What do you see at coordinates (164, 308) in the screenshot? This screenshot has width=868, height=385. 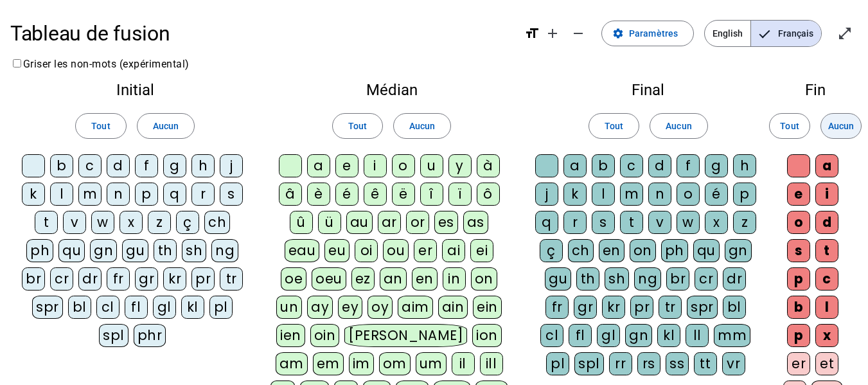 I see `div: gl` at bounding box center [164, 308].